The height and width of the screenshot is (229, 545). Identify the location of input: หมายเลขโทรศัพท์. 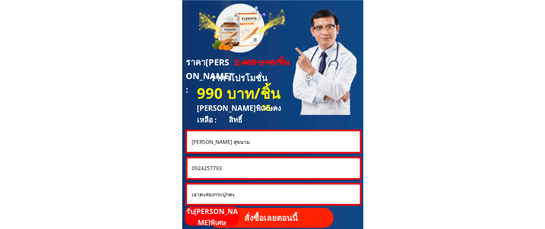
(273, 168).